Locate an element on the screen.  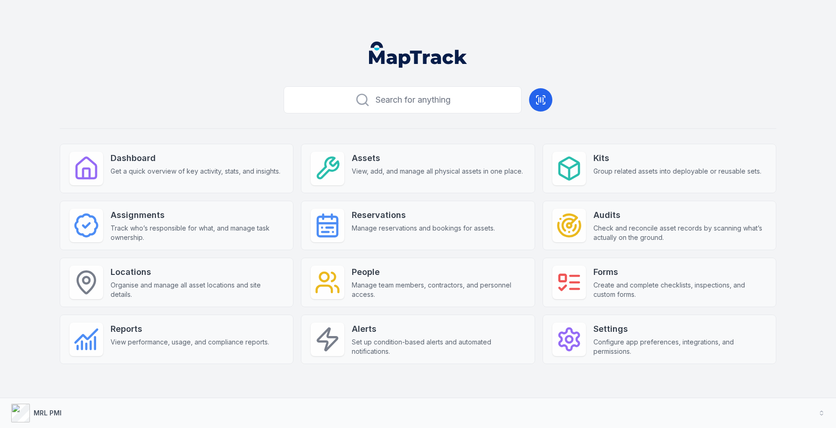
button: Search for anything is located at coordinates (403, 100).